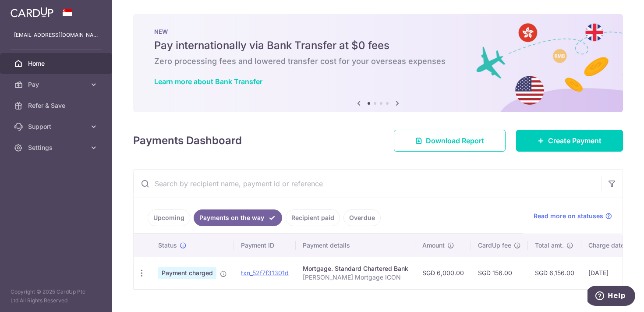 The width and height of the screenshot is (644, 312). What do you see at coordinates (555, 272) in the screenshot?
I see `td: SGD 6,156.00` at bounding box center [555, 272].